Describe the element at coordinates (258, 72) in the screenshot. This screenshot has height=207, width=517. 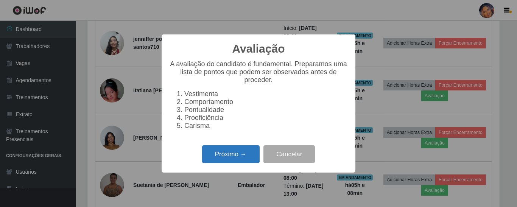
I see `p: A avaliação do candidato é fundamental. Preparamos uma lista de pontos que podem ser observados a...` at that location.